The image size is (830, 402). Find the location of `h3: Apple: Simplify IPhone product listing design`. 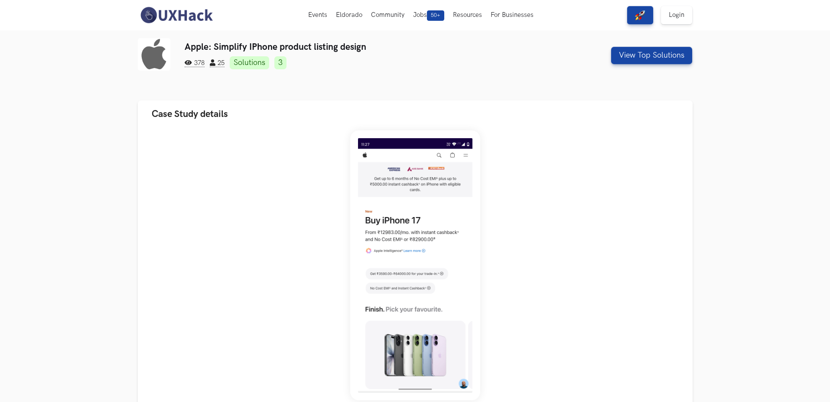

h3: Apple: Simplify IPhone product listing design is located at coordinates (368, 47).